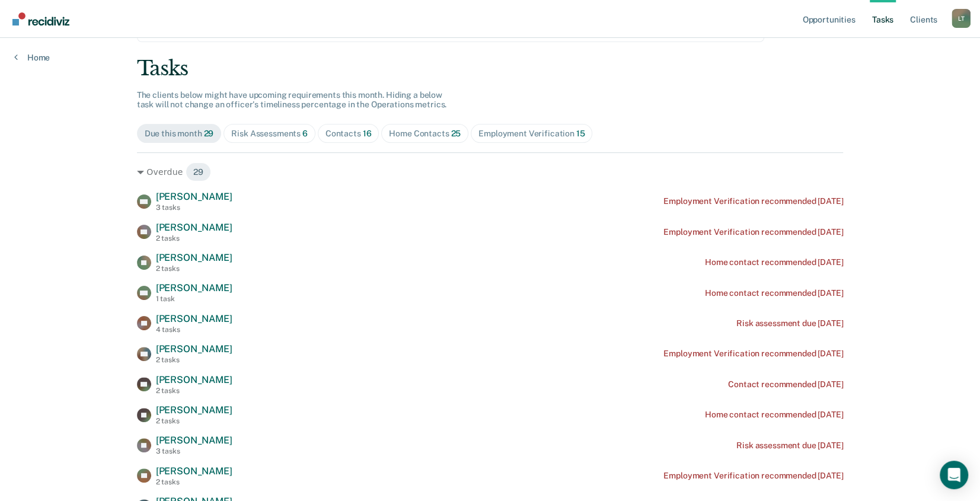 This screenshot has height=501, width=980. What do you see at coordinates (456, 133) in the screenshot?
I see `span: 25` at bounding box center [456, 133].